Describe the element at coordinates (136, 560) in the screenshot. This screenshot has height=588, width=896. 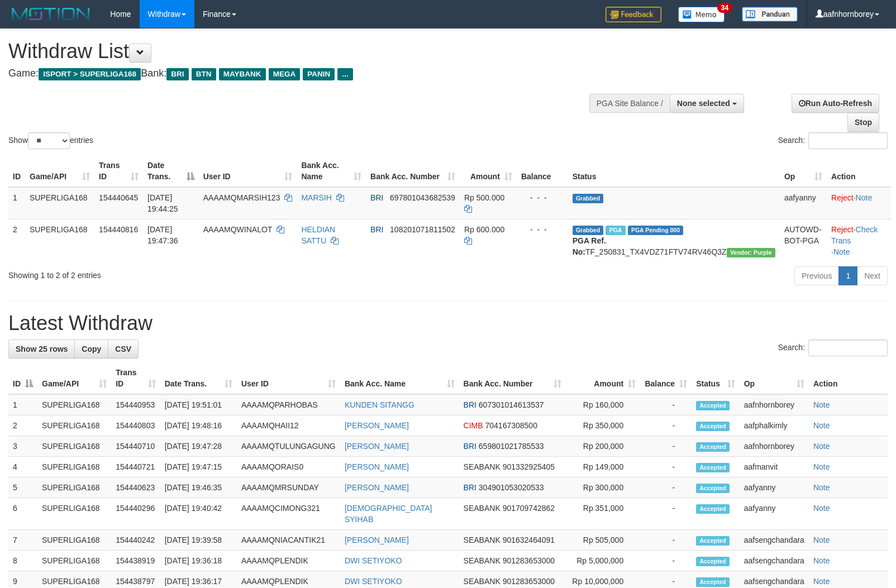
I see `td: 154438919` at that location.